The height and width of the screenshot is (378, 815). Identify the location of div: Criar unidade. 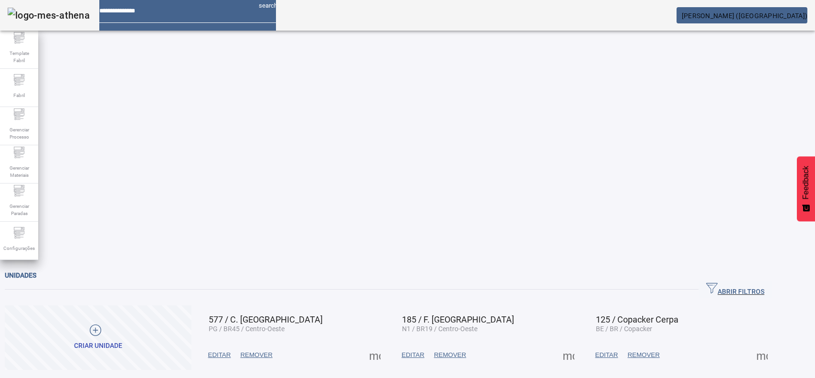
(98, 346).